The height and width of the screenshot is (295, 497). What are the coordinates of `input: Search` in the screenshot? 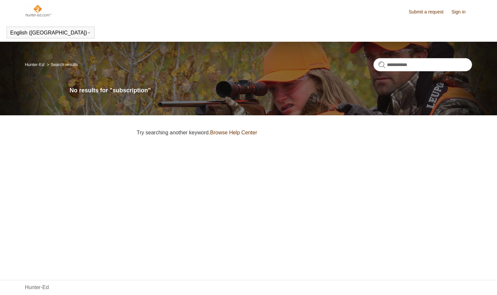 It's located at (423, 65).